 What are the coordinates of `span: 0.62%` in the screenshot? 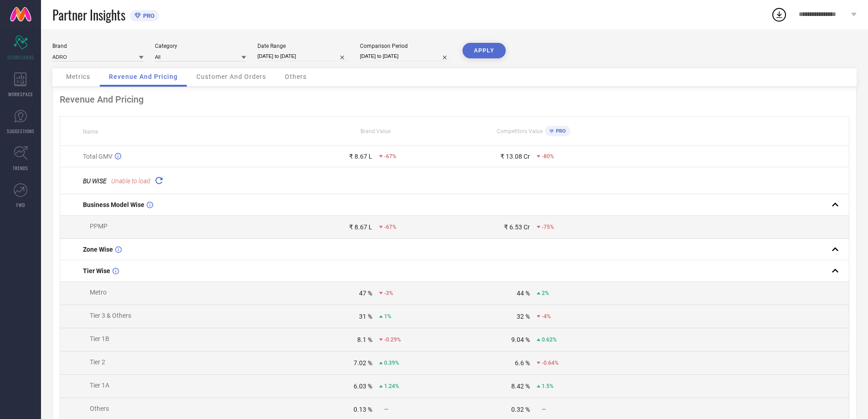 It's located at (549, 340).